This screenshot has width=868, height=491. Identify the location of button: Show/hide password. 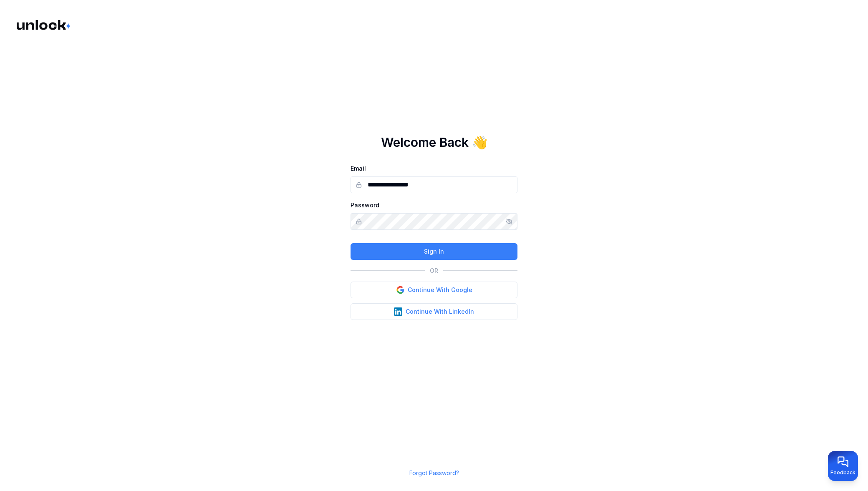
(509, 222).